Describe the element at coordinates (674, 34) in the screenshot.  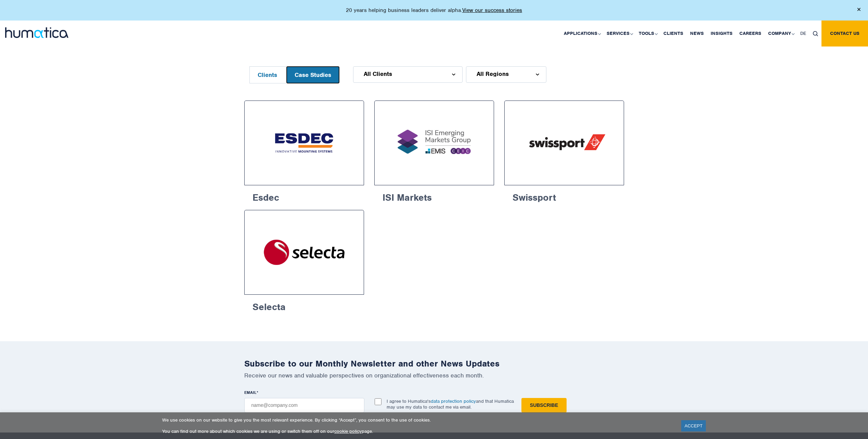
I see `a: Clients` at that location.